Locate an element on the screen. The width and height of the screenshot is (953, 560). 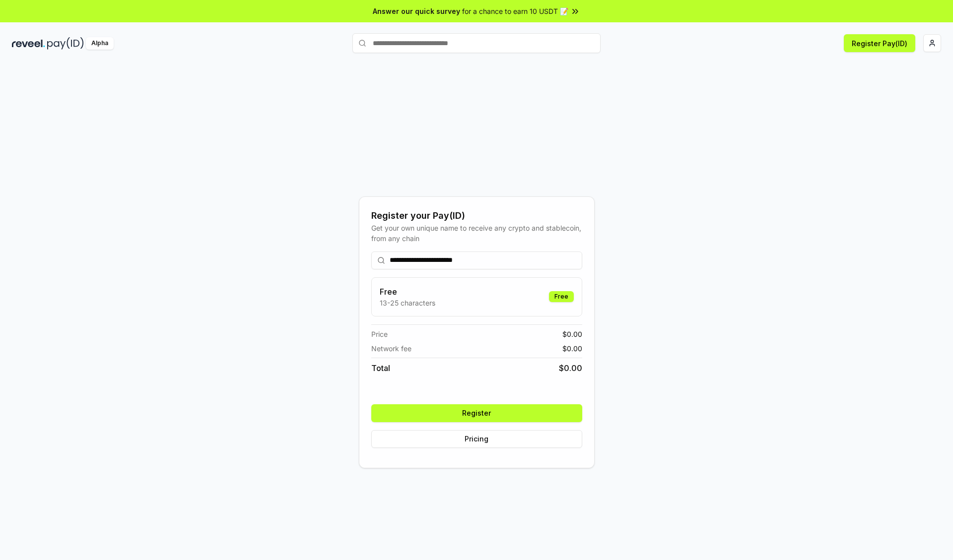
span: Price is located at coordinates (379, 334).